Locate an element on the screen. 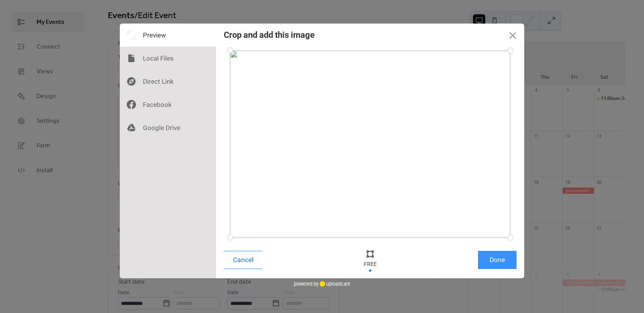 This screenshot has height=313, width=644. div: powered by is located at coordinates (322, 284).